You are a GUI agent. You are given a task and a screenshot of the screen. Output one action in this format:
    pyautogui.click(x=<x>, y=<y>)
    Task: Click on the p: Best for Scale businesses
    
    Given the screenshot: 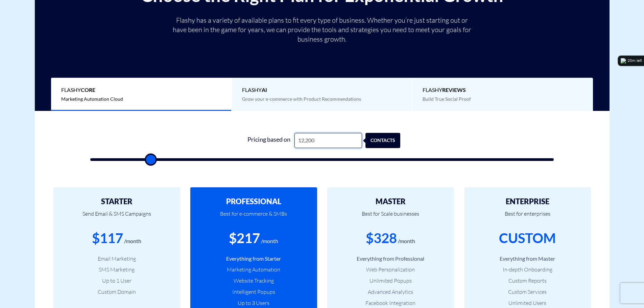 What is the action you would take?
    pyautogui.click(x=390, y=217)
    